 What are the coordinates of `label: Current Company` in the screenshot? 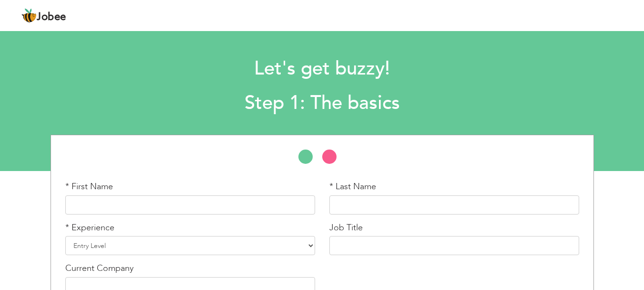 It's located at (99, 269).